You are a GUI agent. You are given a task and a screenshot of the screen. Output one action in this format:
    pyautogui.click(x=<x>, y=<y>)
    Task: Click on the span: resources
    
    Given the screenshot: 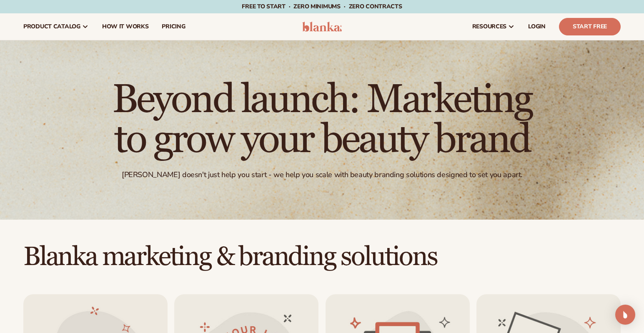 What is the action you would take?
    pyautogui.click(x=489, y=27)
    